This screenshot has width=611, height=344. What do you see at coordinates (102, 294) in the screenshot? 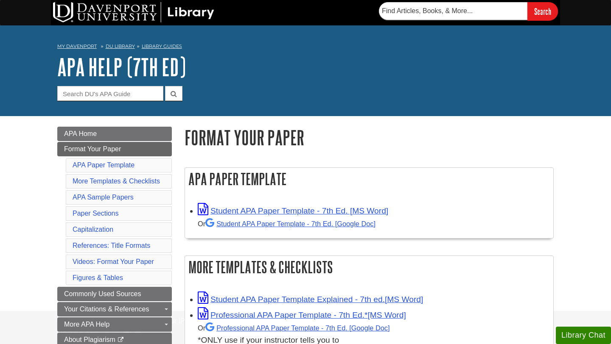
I see `span: Commonly Used Sources` at bounding box center [102, 294].